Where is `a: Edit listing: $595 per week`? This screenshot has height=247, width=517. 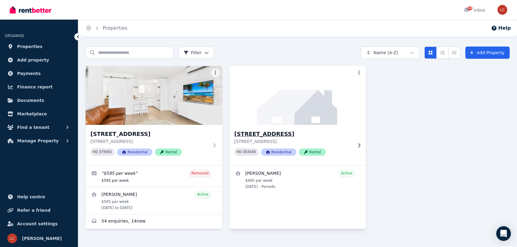 a: Edit listing: $595 per week is located at coordinates (154, 176).